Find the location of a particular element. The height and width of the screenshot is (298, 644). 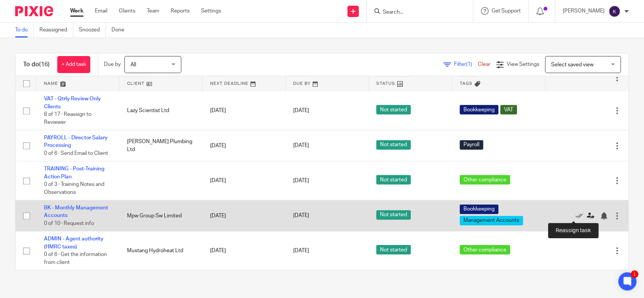

p: Due by is located at coordinates (112, 65).